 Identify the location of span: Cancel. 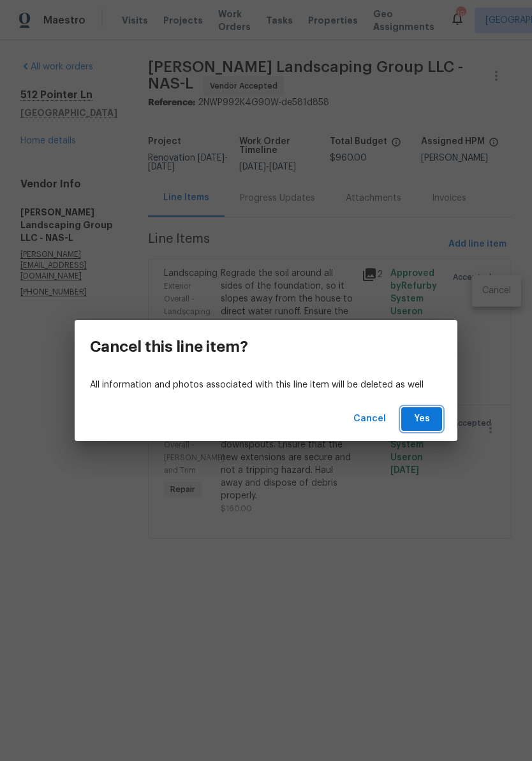
(369, 419).